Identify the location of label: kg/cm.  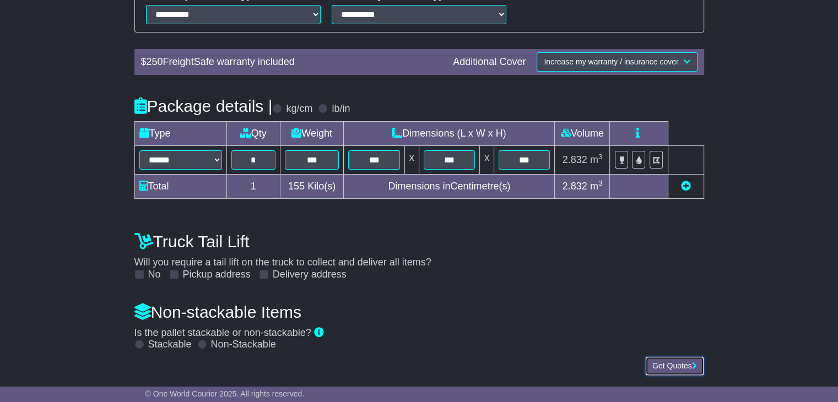
(299, 109).